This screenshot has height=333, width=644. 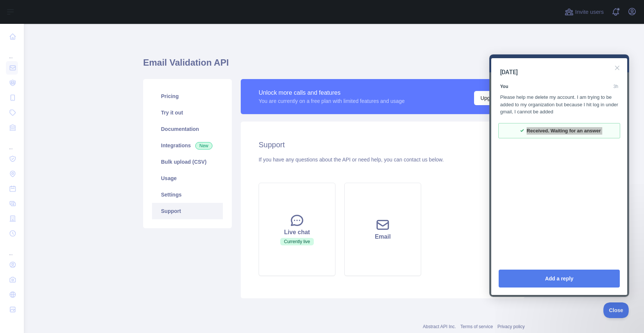 I want to click on button: Upgrade, so click(x=490, y=98).